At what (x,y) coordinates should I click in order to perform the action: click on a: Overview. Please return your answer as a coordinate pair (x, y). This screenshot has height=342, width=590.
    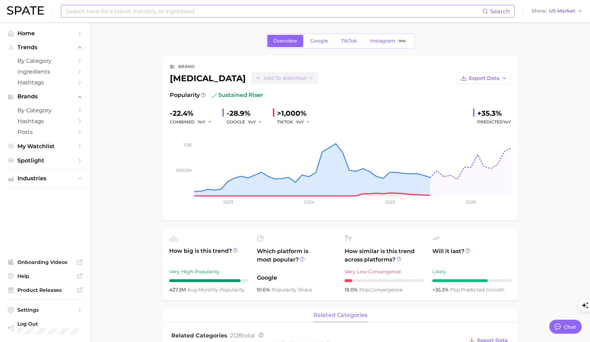
    Looking at the image, I should click on (285, 41).